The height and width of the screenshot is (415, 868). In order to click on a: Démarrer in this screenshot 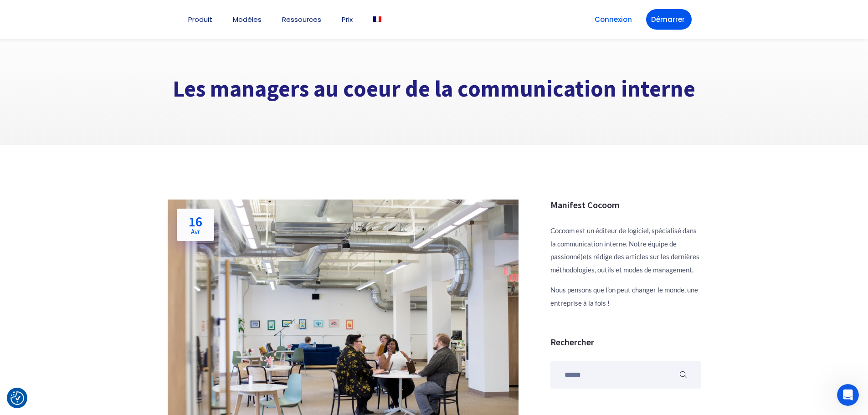, I will do `click(669, 19)`.